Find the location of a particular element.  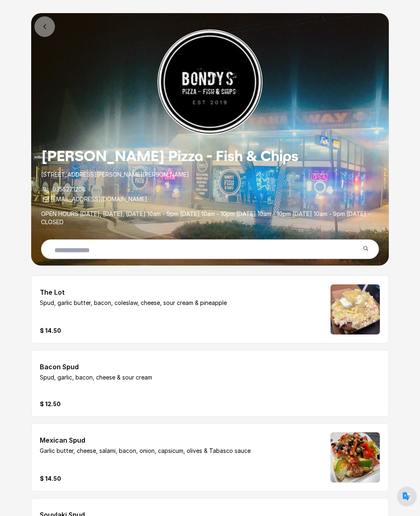

label: Bacon Spud is located at coordinates (181, 366).